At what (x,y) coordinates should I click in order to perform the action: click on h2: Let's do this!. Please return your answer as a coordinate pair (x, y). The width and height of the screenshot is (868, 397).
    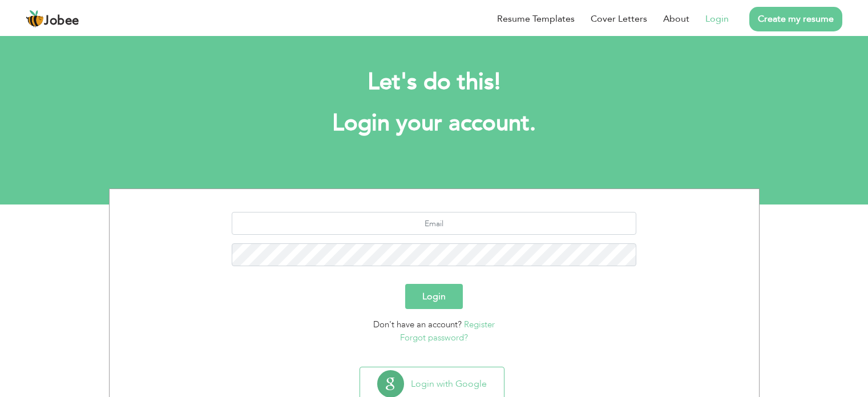
    Looking at the image, I should click on (434, 82).